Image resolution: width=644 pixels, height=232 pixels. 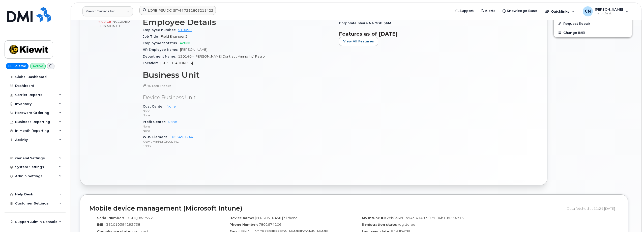 I want to click on span: View All Features, so click(x=358, y=41).